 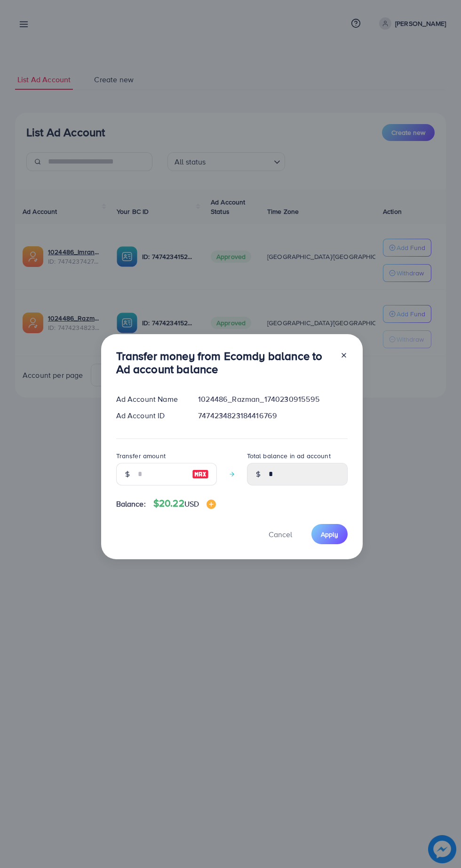 What do you see at coordinates (184, 503) in the screenshot?
I see `h4: $20.22` at bounding box center [184, 503].